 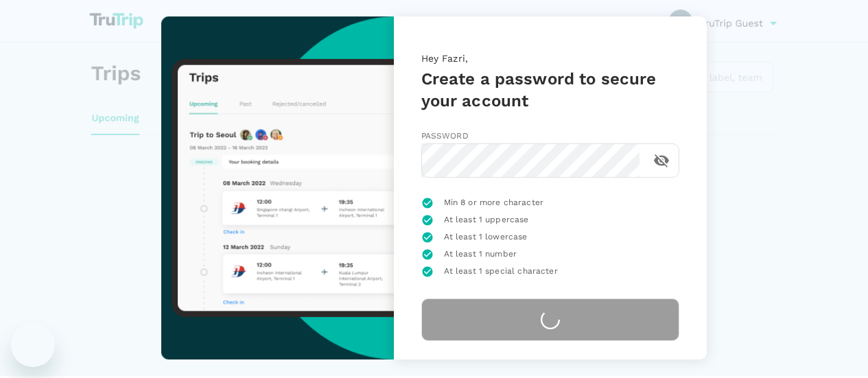 What do you see at coordinates (445, 136) in the screenshot?
I see `span: Password` at bounding box center [445, 136].